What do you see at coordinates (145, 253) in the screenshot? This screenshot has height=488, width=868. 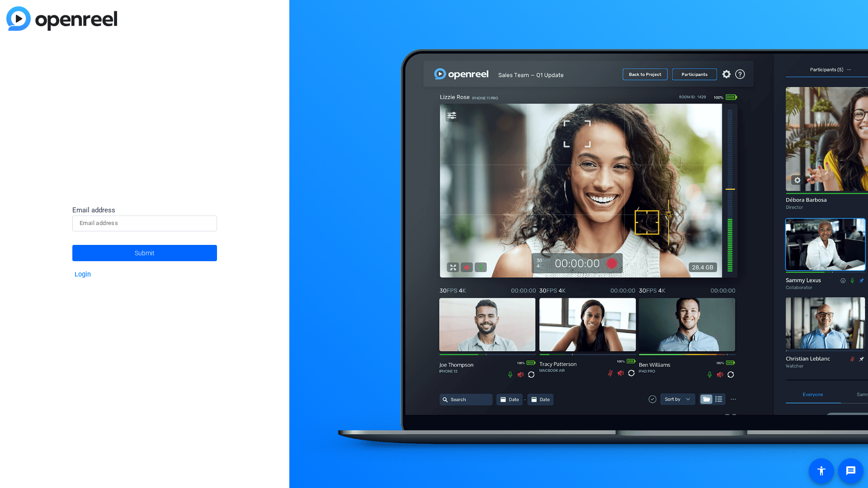 I see `button: Submit` at bounding box center [145, 253].